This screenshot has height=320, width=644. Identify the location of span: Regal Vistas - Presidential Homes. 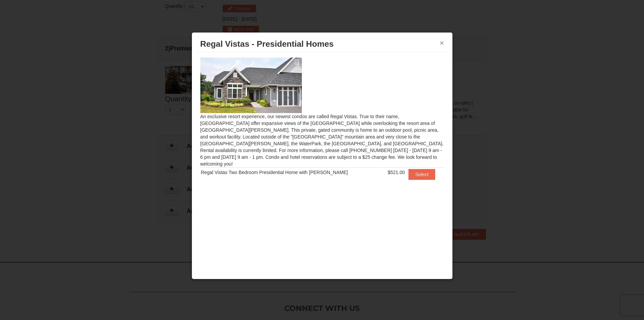
(267, 43).